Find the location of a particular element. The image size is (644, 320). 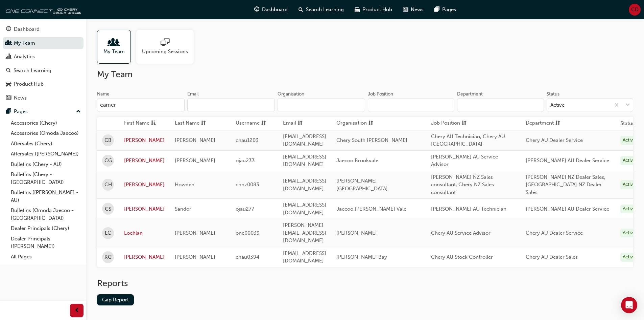

button: Usernamesorting-icon is located at coordinates (254, 123).